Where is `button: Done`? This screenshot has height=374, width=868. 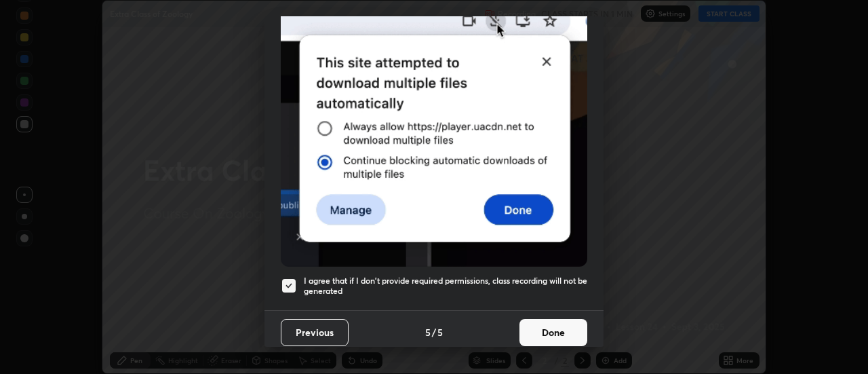
button: Done is located at coordinates (553, 333).